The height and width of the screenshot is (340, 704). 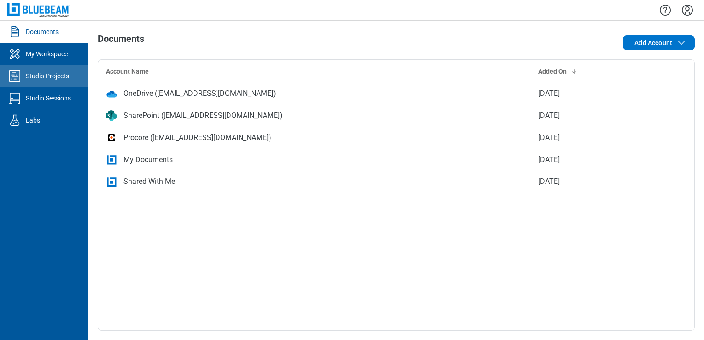 I want to click on button: Settings, so click(x=688, y=10).